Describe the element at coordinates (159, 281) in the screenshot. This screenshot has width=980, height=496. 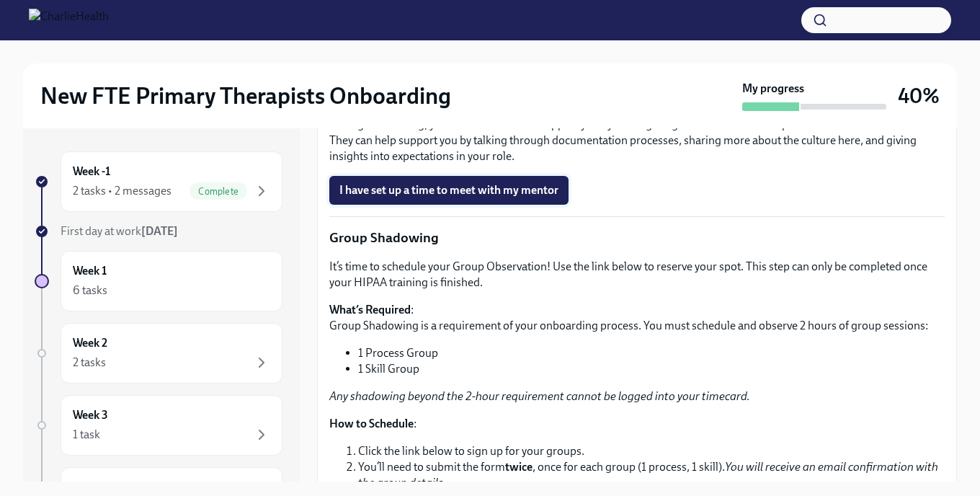
I see `a: Week 16 tasks` at that location.